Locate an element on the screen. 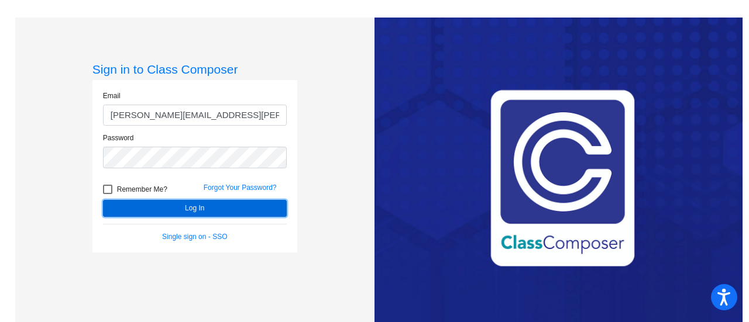 This screenshot has height=322, width=749. button: Log In is located at coordinates (195, 208).